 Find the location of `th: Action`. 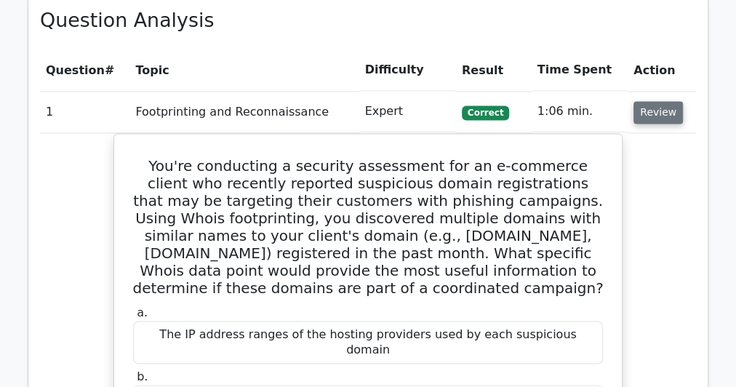

th: Action is located at coordinates (662, 70).